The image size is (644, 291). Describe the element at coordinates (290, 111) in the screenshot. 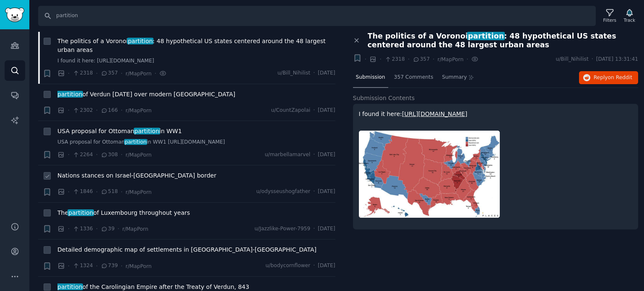

I see `span: u/CountZapolai` at that location.